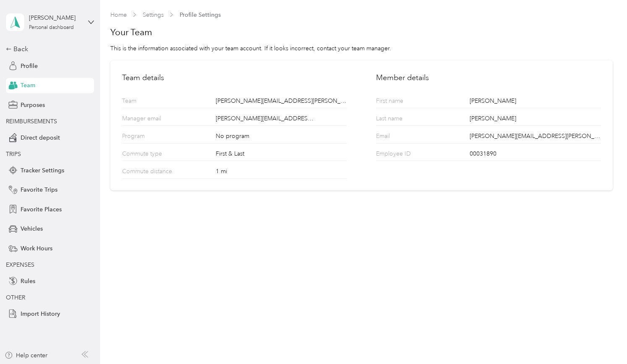 The height and width of the screenshot is (364, 627). What do you see at coordinates (361, 32) in the screenshot?
I see `h1: Your Team` at bounding box center [361, 32].